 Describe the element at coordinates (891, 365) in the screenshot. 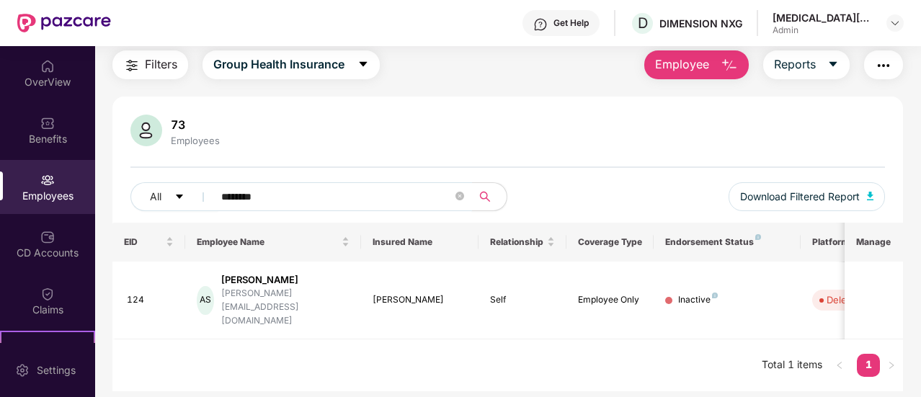

I see `button: right` at that location.